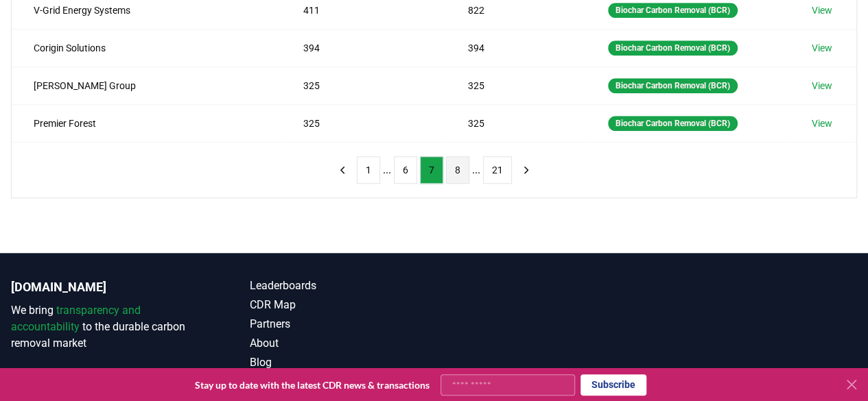 The image size is (868, 401). What do you see at coordinates (146, 123) in the screenshot?
I see `td: Premier Forest` at bounding box center [146, 123].